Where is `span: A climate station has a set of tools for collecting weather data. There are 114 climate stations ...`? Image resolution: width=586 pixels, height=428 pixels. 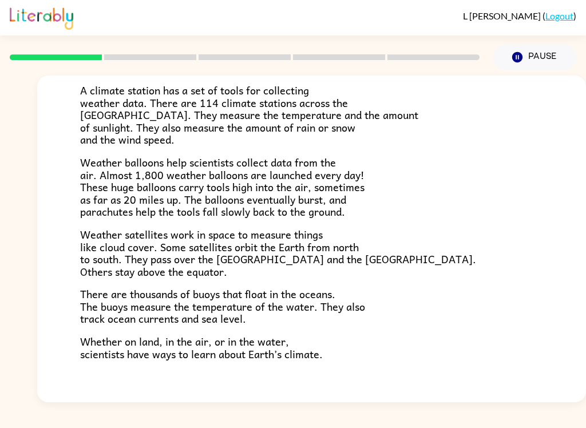
span: A climate station has a set of tools for collecting weather data. There are 114 climate stations ... is located at coordinates (249, 114).